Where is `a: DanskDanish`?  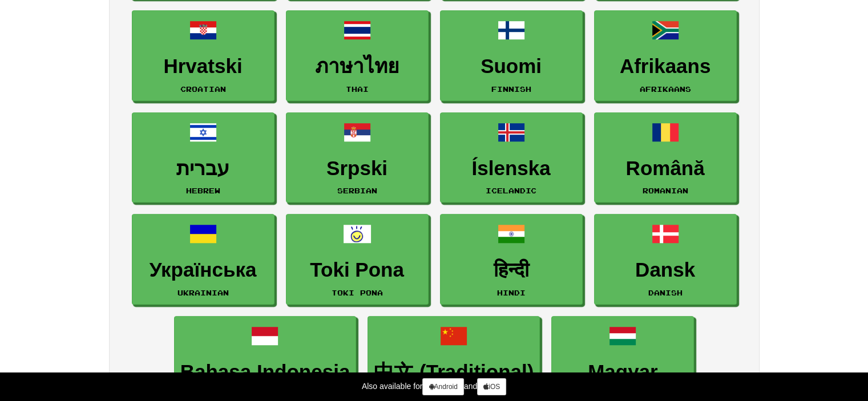
a: DanskDanish is located at coordinates (666, 259).